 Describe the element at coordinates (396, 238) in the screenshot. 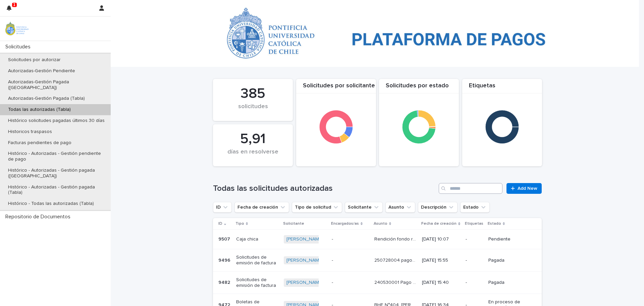

I see `p: Rendición fondo renovable Mayo - Julio 2025` at that location.